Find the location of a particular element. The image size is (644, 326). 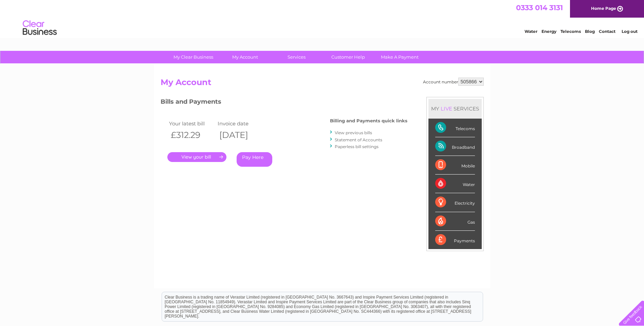

a: Contact is located at coordinates (607, 31).